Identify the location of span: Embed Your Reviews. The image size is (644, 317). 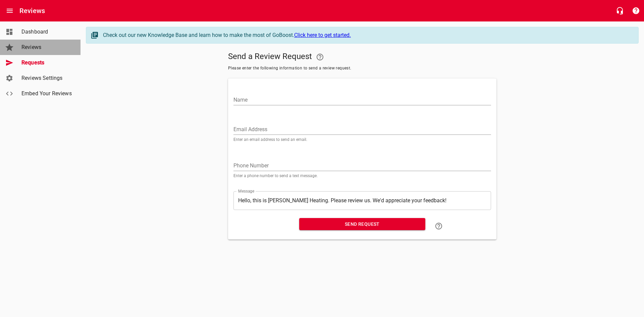
(47, 93).